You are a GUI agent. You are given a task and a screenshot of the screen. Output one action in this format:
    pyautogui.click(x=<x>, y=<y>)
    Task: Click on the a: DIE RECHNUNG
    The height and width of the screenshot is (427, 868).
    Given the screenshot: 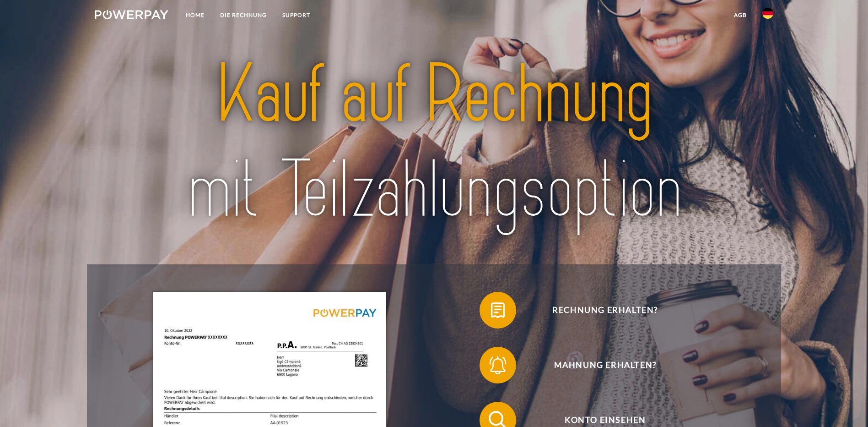 What is the action you would take?
    pyautogui.click(x=244, y=15)
    